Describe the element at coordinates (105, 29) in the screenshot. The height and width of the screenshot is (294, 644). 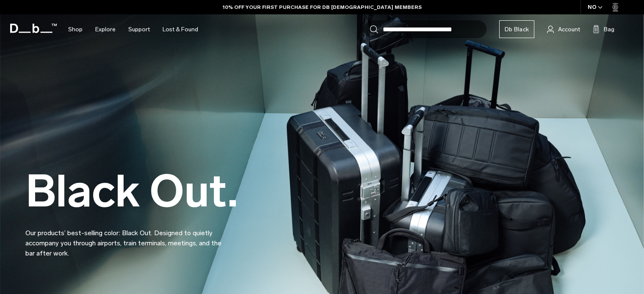
I see `a: Explore` at that location.